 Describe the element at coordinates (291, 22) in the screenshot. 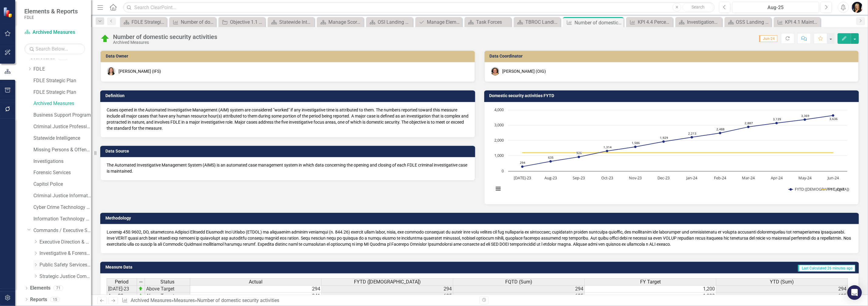

I see `a: Statewide Intelligence Landing Page` at that location.